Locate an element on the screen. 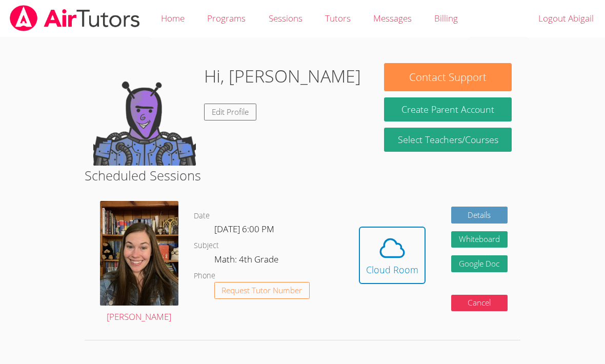  img: default.png is located at coordinates (145, 114).